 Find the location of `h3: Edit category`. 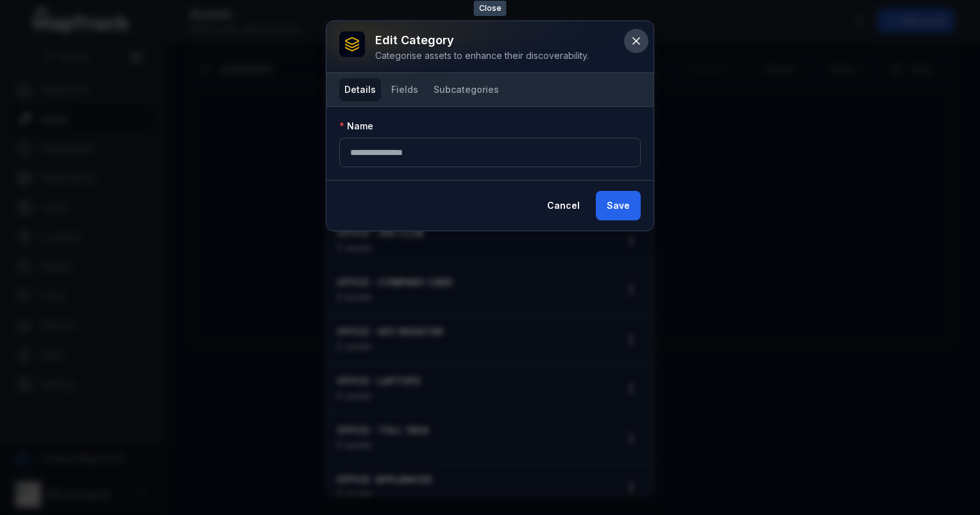

h3: Edit category is located at coordinates (482, 41).